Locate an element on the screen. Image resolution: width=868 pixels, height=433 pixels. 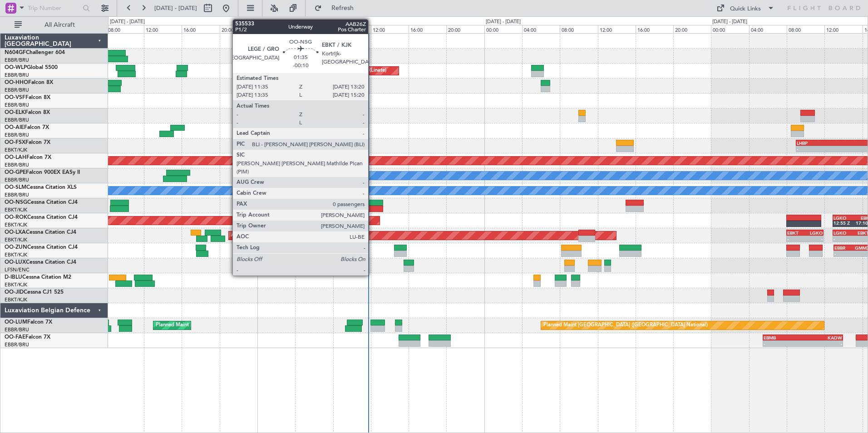
a: OO-LUXCessna Citation CJ4 is located at coordinates (41, 262).